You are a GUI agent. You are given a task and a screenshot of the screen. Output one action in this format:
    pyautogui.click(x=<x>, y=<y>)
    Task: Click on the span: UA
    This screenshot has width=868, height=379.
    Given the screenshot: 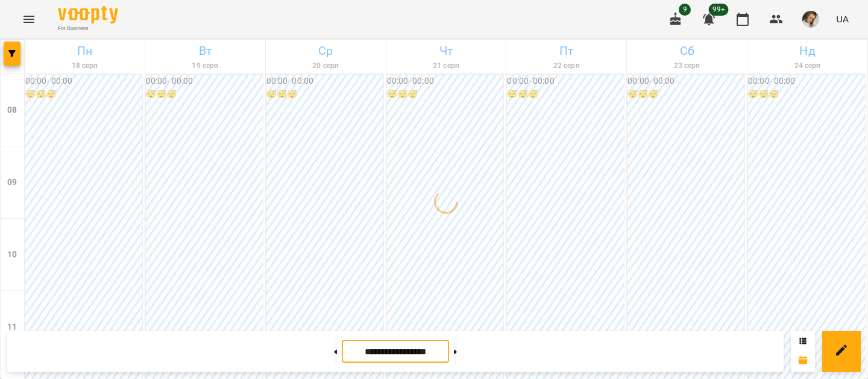 What is the action you would take?
    pyautogui.click(x=842, y=19)
    